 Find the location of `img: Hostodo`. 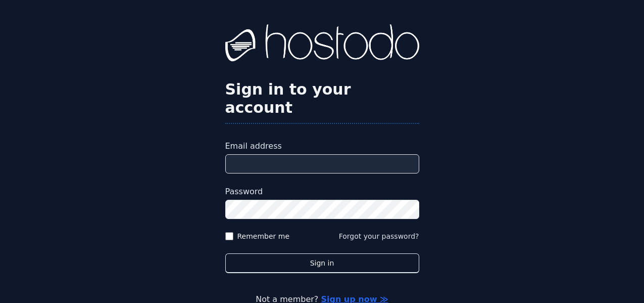

img: Hostodo is located at coordinates (322, 44).